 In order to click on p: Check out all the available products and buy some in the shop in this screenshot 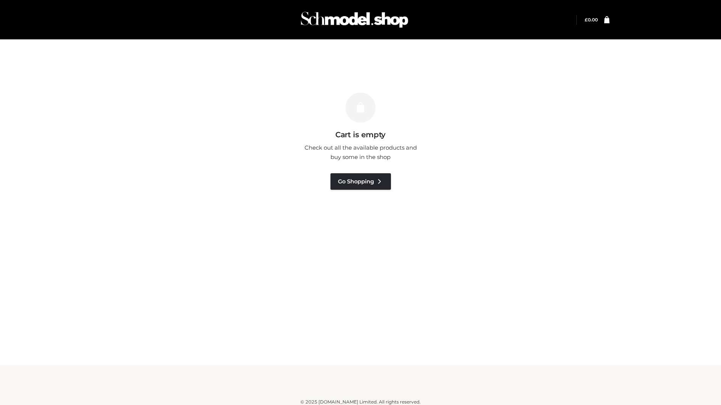, I will do `click(360, 152)`.